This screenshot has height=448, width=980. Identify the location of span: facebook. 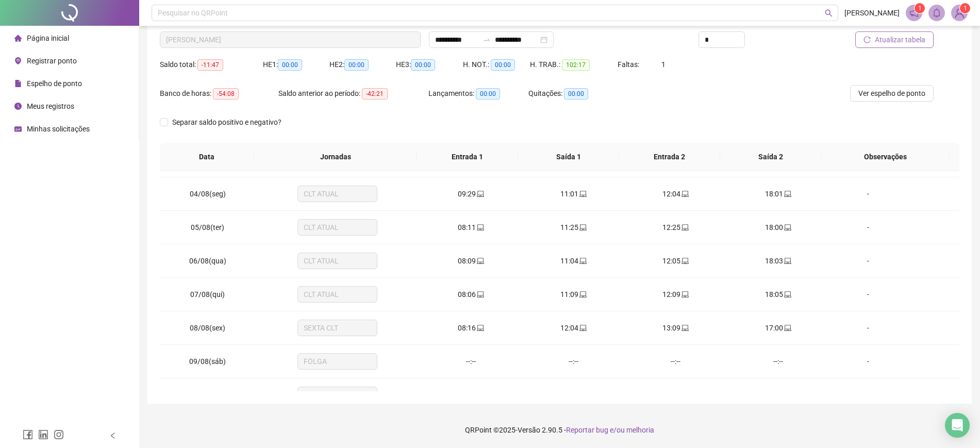
(28, 434).